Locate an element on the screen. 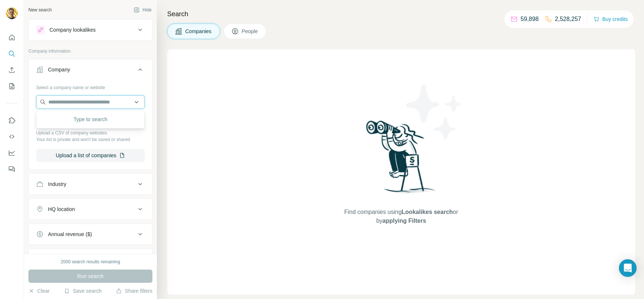 The image size is (644, 299). button: Clear is located at coordinates (39, 291).